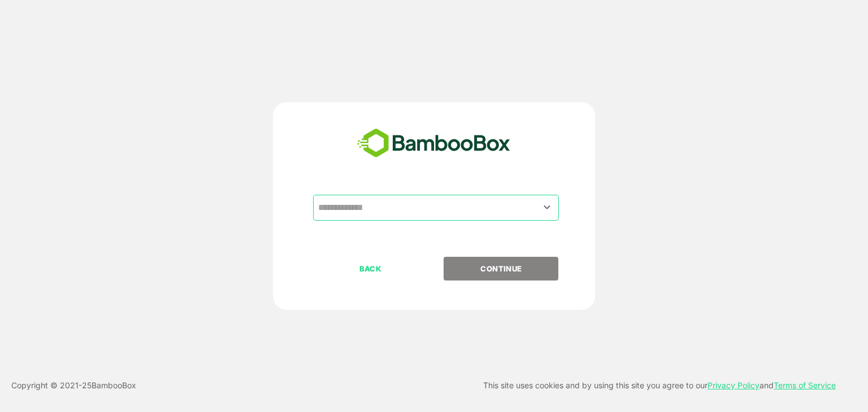 Image resolution: width=868 pixels, height=412 pixels. What do you see at coordinates (370, 269) in the screenshot?
I see `button: BACK` at bounding box center [370, 269].